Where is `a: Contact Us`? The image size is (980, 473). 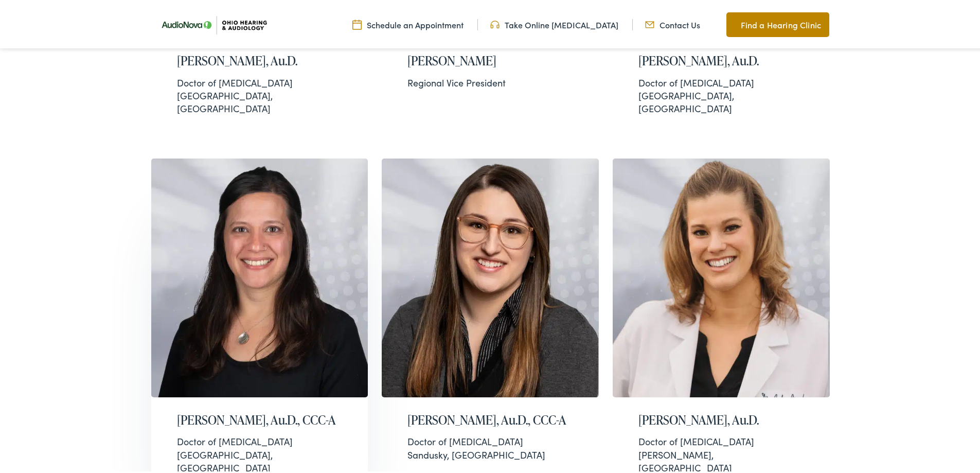 a: Contact Us is located at coordinates (672, 22).